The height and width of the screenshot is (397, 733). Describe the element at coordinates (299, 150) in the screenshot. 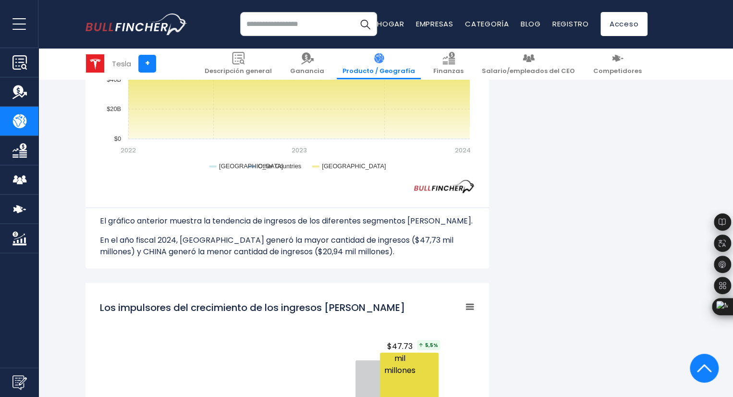

I see `text: 2023` at that location.